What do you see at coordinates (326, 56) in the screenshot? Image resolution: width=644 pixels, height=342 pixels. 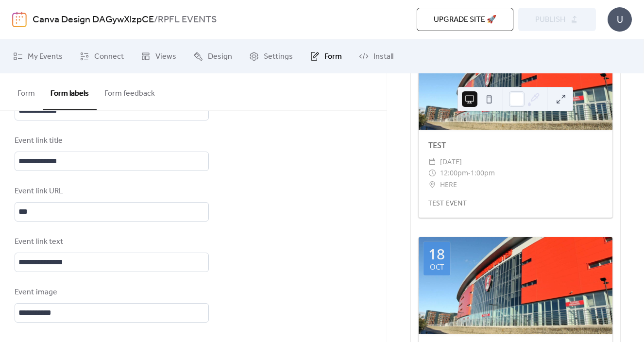 I see `a: Form` at bounding box center [326, 56].